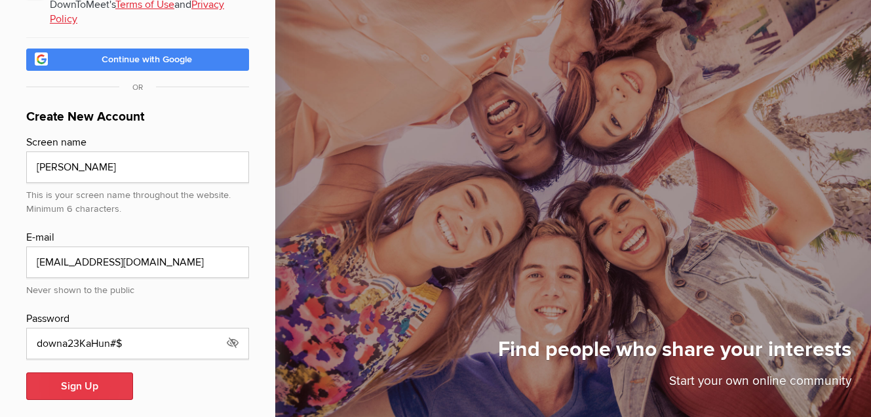 This screenshot has width=871, height=417. I want to click on div: This is your screen name throughout the website. Minimum 6 characters., so click(138, 199).